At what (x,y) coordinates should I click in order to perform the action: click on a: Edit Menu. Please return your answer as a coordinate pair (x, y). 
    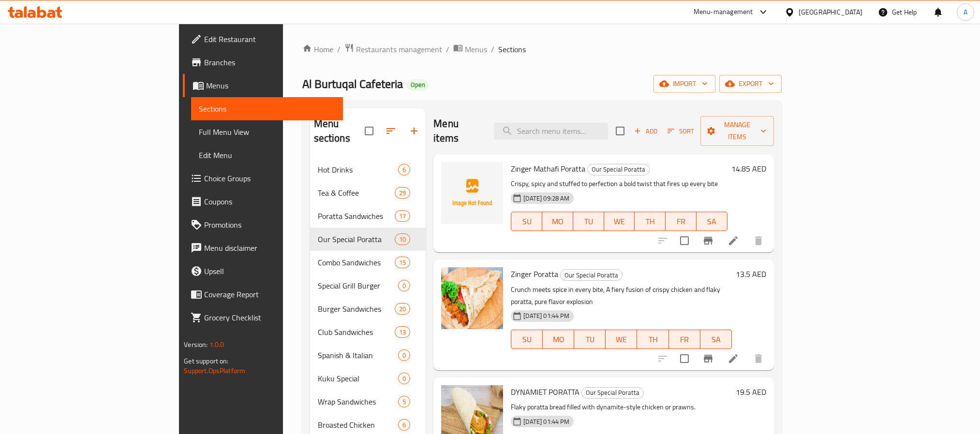
    Looking at the image, I should click on (267, 155).